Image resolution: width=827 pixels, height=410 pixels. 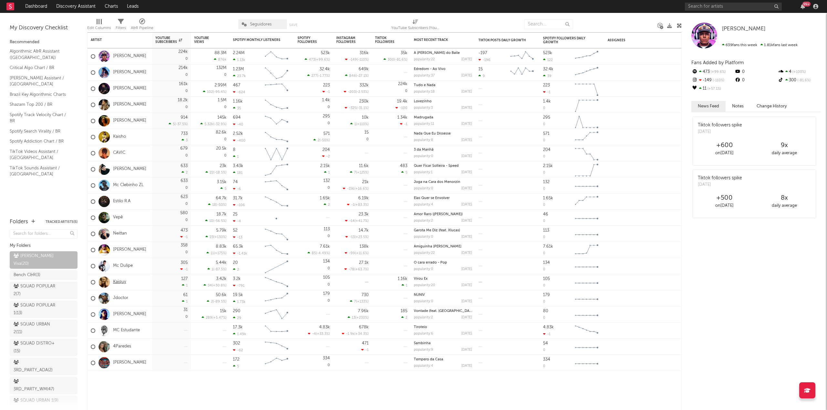 What do you see at coordinates (326, 116) in the screenshot?
I see `div: 295` at bounding box center [326, 116].